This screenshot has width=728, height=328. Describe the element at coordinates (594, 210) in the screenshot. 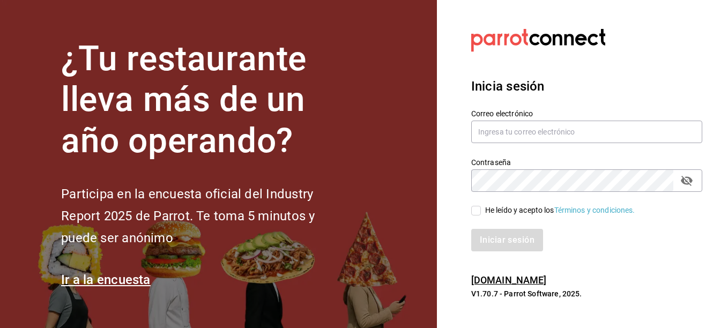

I see `a: Términos y condiciones.` at that location.